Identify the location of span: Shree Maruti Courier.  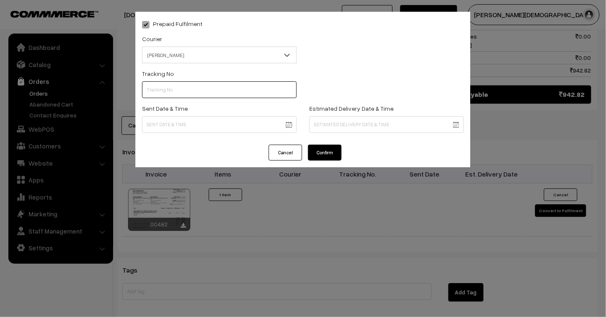
(219, 55).